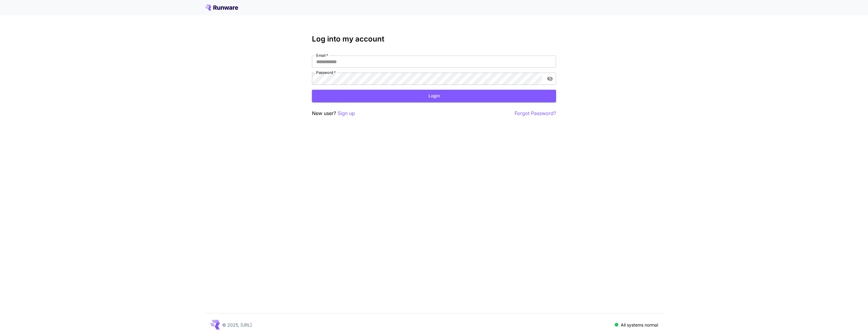  What do you see at coordinates (326, 72) in the screenshot?
I see `label: Password` at bounding box center [326, 72].